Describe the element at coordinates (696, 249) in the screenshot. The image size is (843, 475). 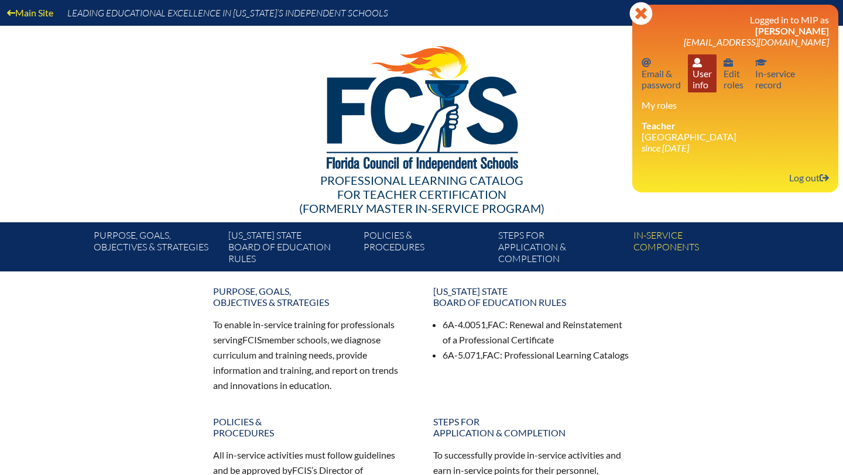
I see `a: In-servicecomponents` at that location.